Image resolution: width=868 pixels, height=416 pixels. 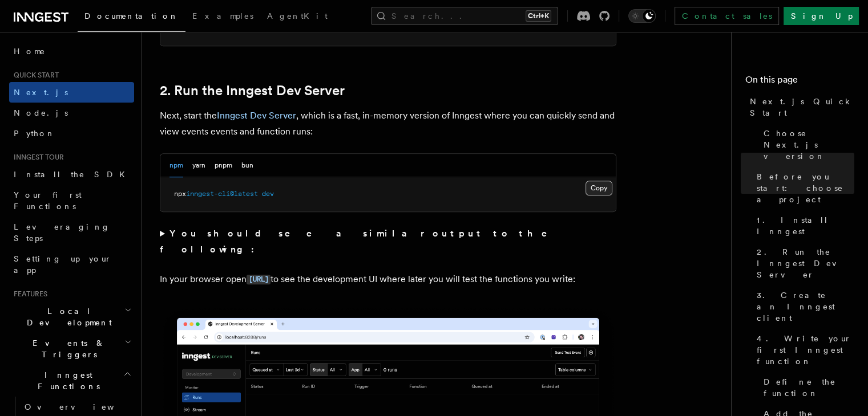 What do you see at coordinates (727, 16) in the screenshot?
I see `a: Contact sales` at bounding box center [727, 16].